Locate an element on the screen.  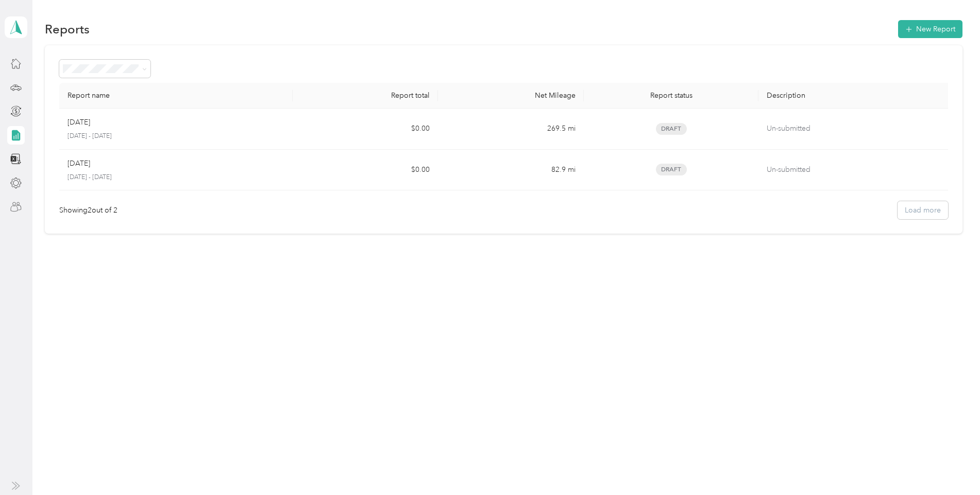
div: Showing 2 out of 2 is located at coordinates (88, 210).